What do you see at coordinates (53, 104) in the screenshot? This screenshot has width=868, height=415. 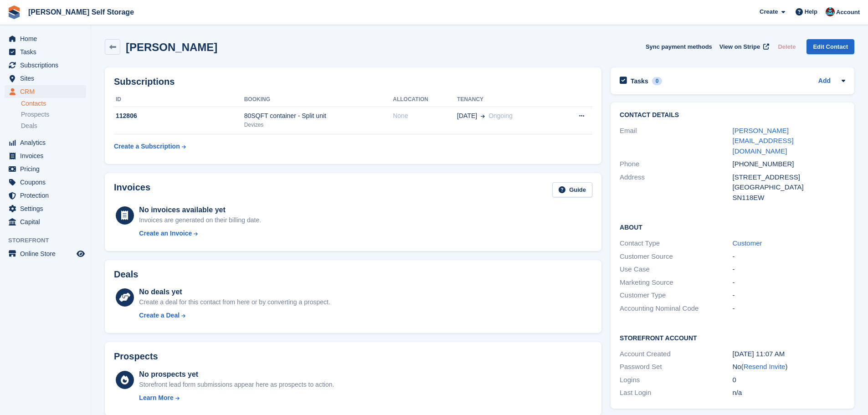 I see `a: Contacts` at bounding box center [53, 104].